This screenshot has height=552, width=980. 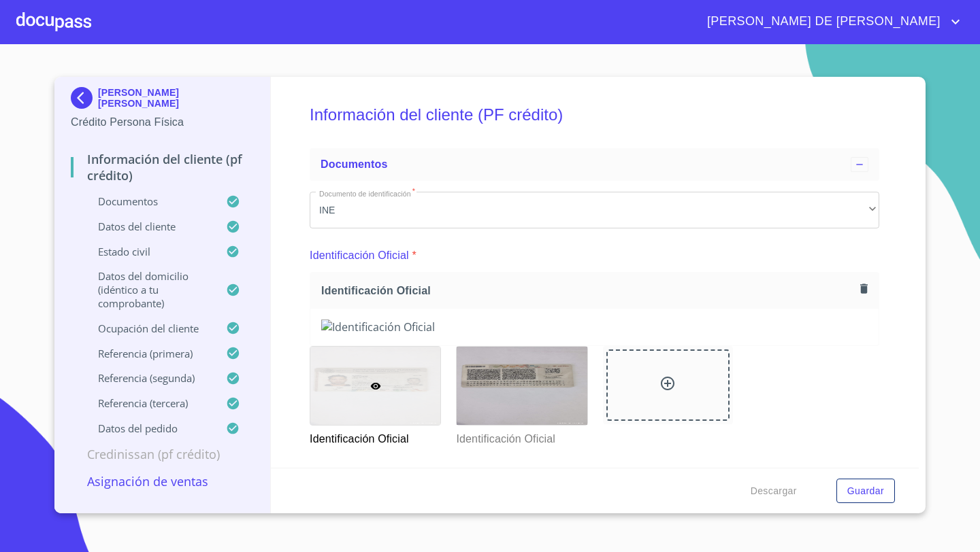 I want to click on p: Comprobante de Domicilio, so click(x=375, y=475).